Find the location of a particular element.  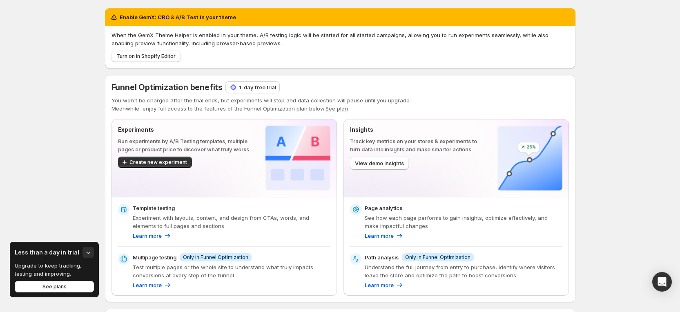

p: Run experiments by A/B Testing templates, multiple pages or product price to discover what truly ... is located at coordinates (185, 145).